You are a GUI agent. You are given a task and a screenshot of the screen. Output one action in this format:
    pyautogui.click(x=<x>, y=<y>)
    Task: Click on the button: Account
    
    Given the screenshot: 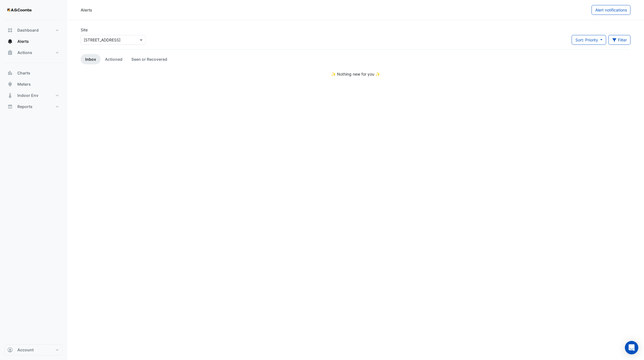 What is the action you would take?
    pyautogui.click(x=34, y=350)
    